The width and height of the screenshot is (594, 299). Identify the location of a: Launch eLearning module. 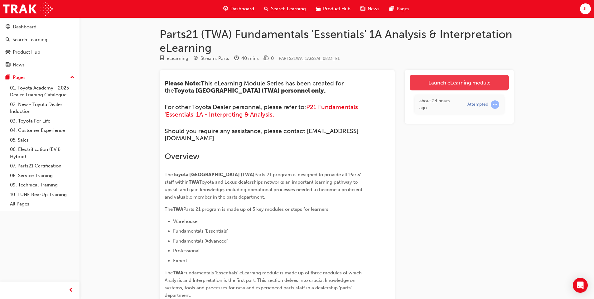
(459, 83).